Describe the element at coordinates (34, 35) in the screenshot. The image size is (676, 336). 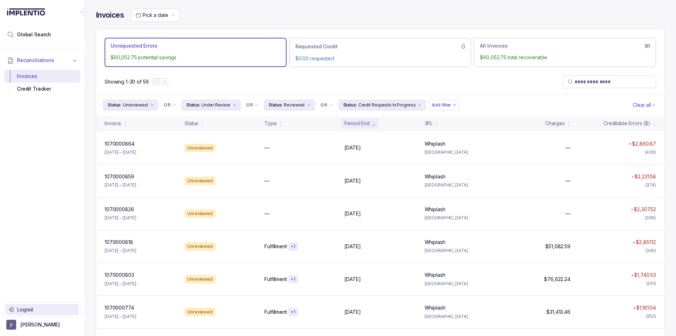
I see `span: Global Search` at that location.